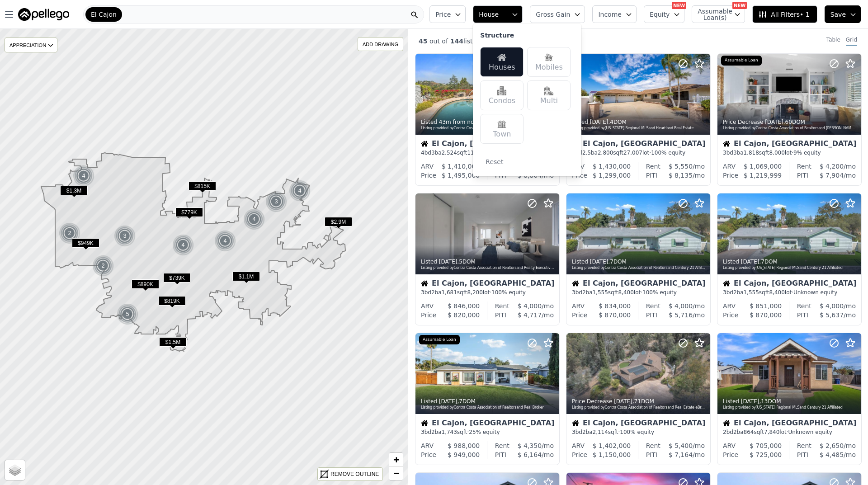 This screenshot has height=485, width=868. What do you see at coordinates (103, 266) in the screenshot?
I see `div: 2` at bounding box center [103, 266].